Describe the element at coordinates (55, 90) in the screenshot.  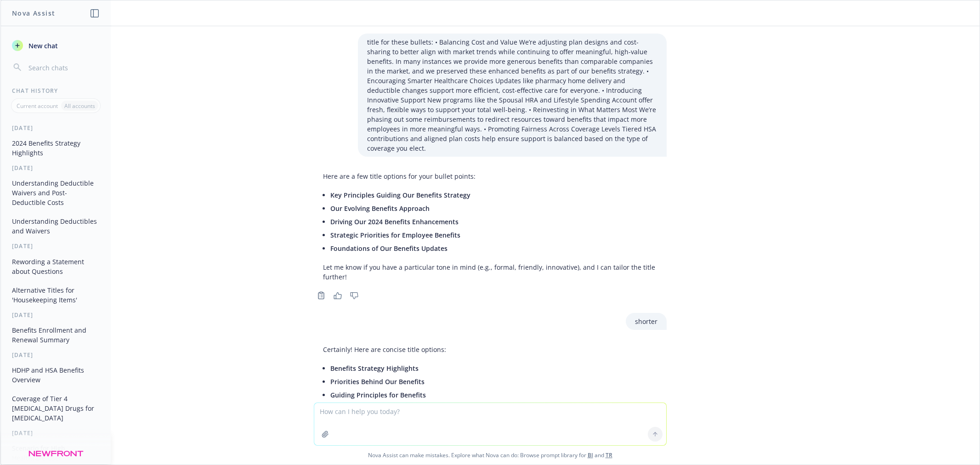
I see `div: Chat History` at that location.